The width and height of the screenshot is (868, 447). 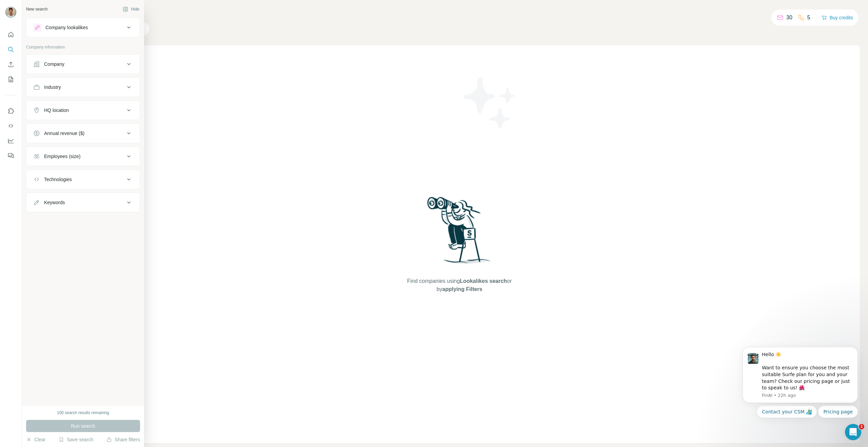 What do you see at coordinates (62, 157) in the screenshot?
I see `div: Employees (size)` at bounding box center [62, 157].